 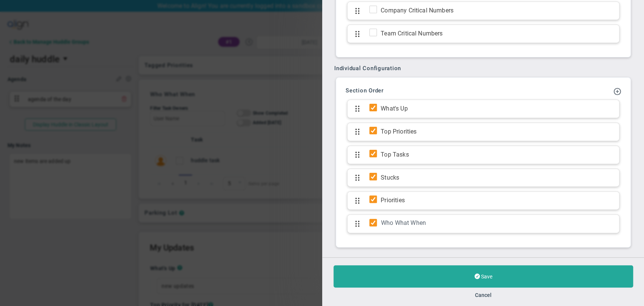 I want to click on span: Company Critical Numbers, so click(x=496, y=11).